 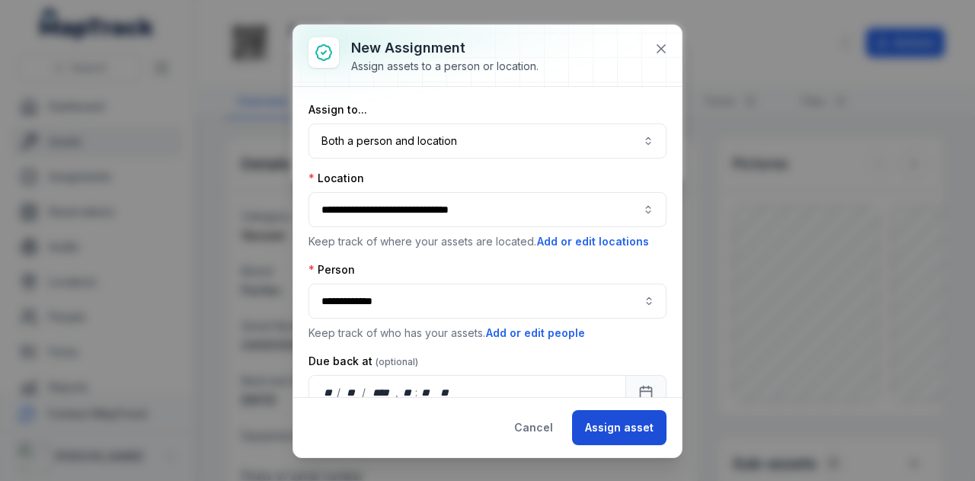 What do you see at coordinates (352, 392) in the screenshot?
I see `div: month,` at bounding box center [352, 392].